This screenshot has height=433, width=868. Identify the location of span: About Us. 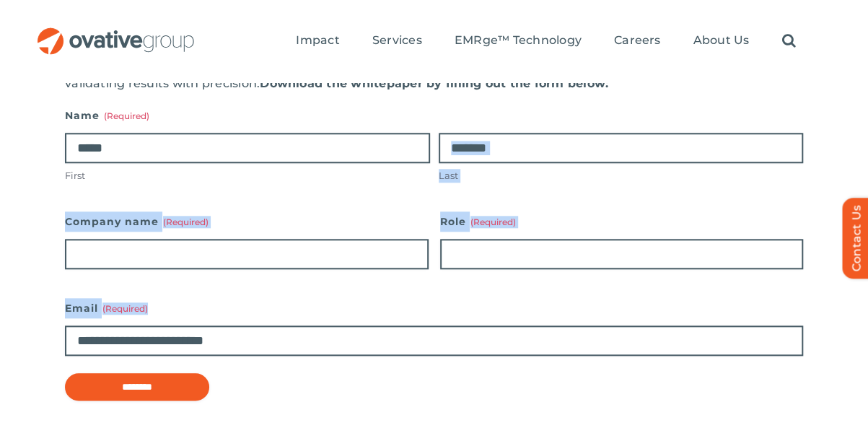
(721, 41).